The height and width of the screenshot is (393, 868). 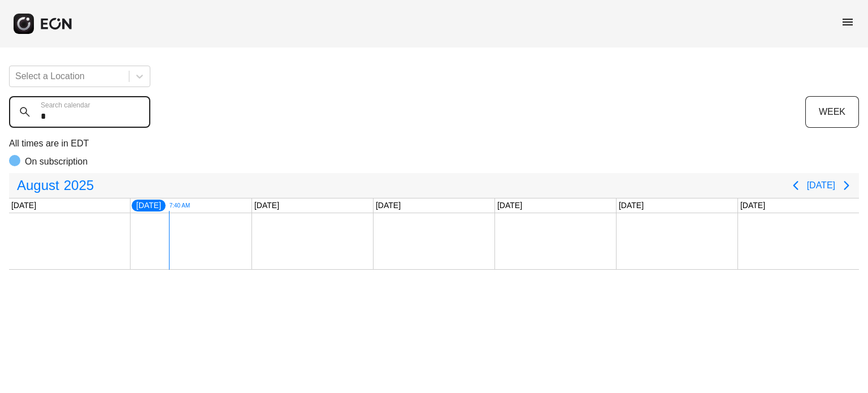 I want to click on button: WEEK, so click(x=832, y=112).